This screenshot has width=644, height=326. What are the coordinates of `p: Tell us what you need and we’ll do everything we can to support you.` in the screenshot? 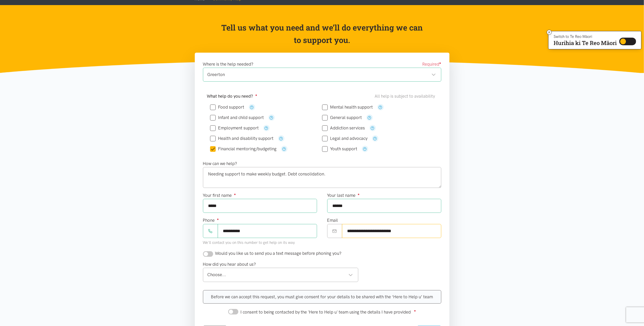 It's located at (322, 34).